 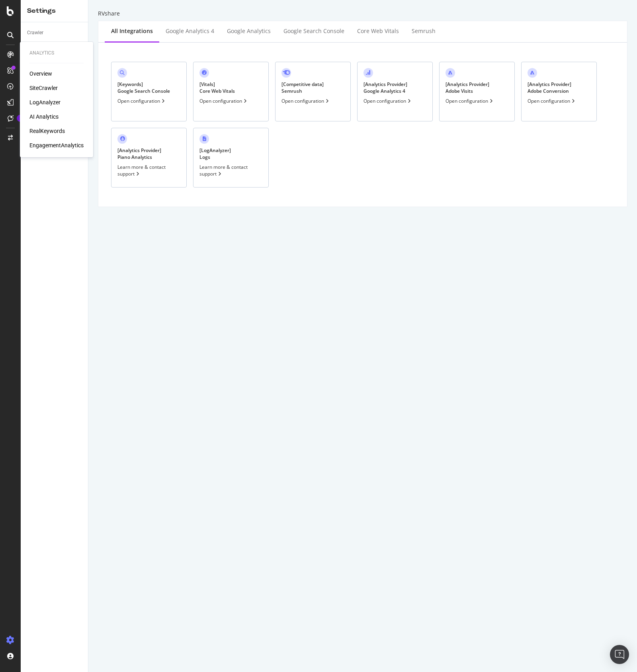 I want to click on div: [ Competitive data ] Semrush, so click(x=302, y=87).